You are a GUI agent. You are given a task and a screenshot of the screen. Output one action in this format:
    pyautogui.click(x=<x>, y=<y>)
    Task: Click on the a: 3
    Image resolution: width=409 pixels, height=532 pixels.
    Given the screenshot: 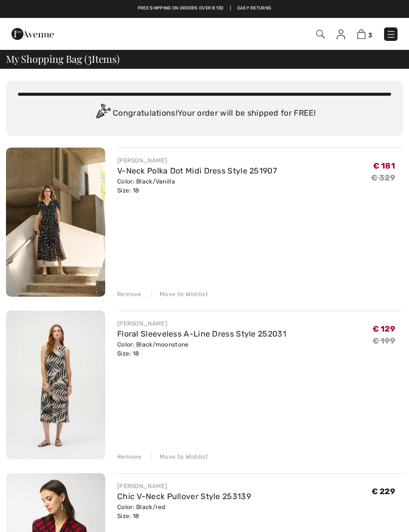 What is the action you would take?
    pyautogui.click(x=365, y=34)
    